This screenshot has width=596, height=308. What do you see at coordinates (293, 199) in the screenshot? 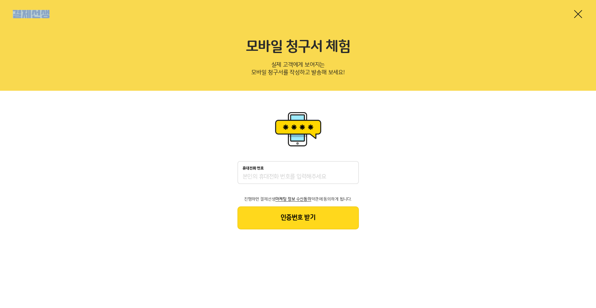
I see `span: 마케팅 정보 수신동의` at bounding box center [293, 199].